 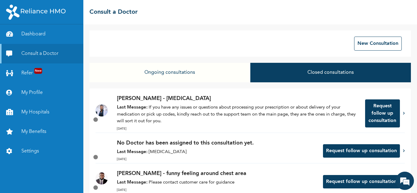 What do you see at coordinates (31, 174) in the screenshot?
I see `span: Conversation` at bounding box center [31, 174].